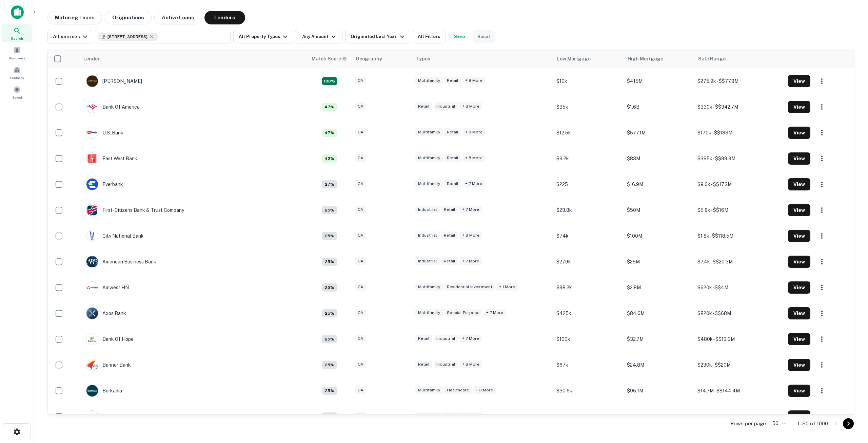  Describe the element at coordinates (739, 210) in the screenshot. I see `td: $5.8k - $$16M` at that location.